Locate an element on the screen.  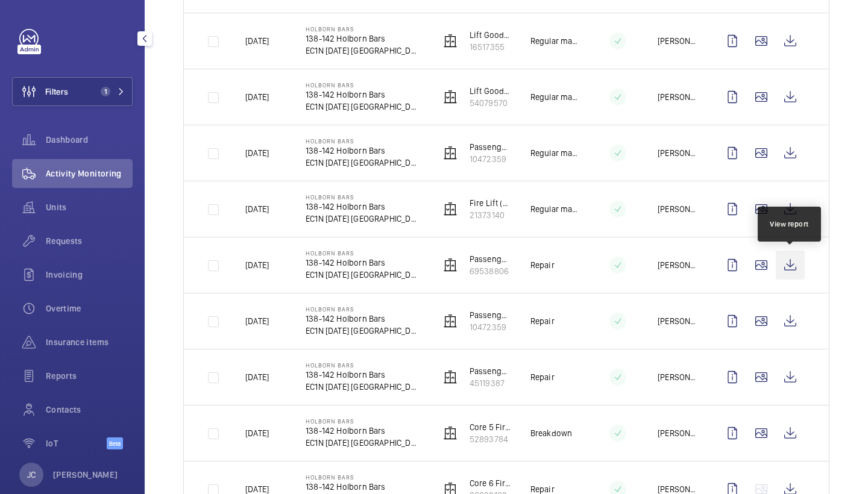
span: Units is located at coordinates (90, 207).